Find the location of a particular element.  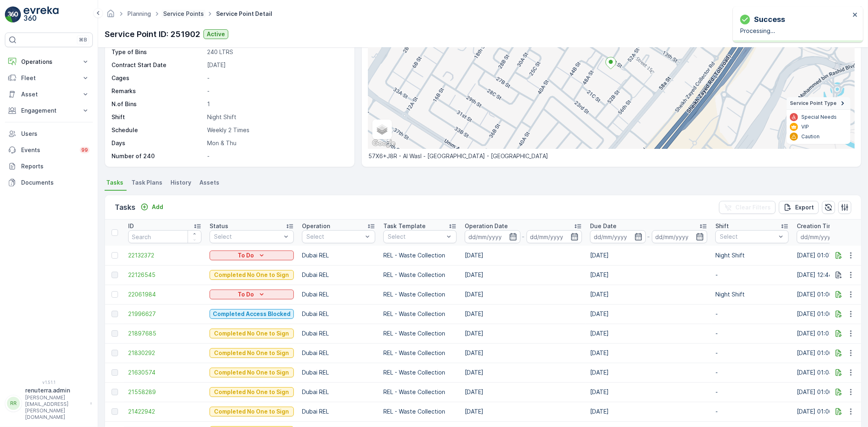

p: Add is located at coordinates (157, 207).